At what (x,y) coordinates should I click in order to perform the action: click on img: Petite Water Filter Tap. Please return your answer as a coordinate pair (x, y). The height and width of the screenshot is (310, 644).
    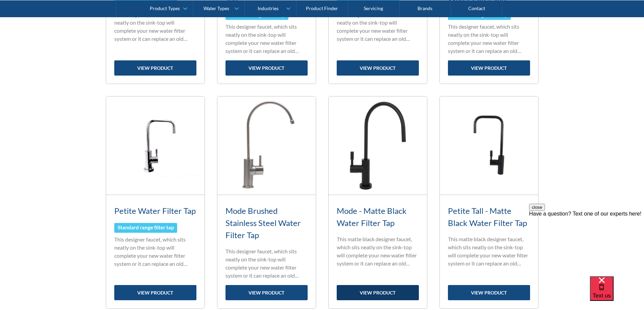
    Looking at the image, I should click on (155, 146).